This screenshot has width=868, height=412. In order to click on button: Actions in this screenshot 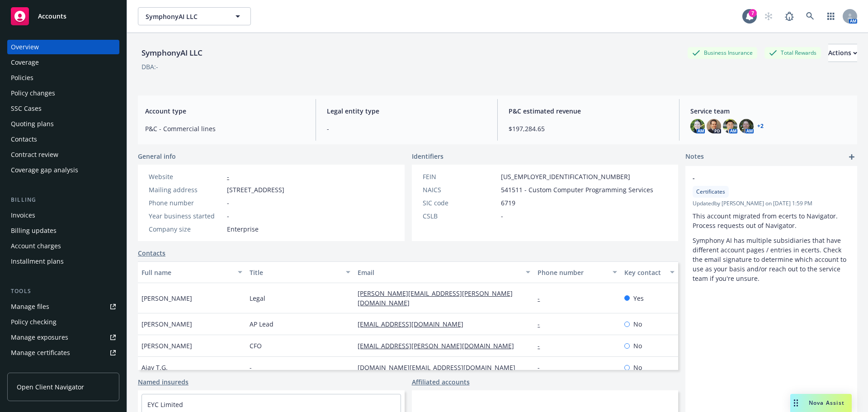, I will do `click(843, 53)`.